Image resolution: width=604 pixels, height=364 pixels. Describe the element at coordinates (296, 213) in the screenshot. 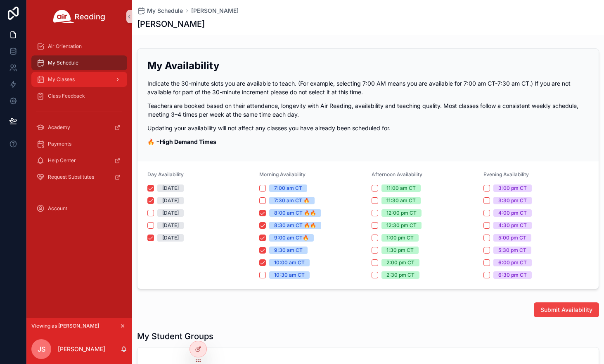

I see `div: 8:00 am CT 🔥🔥` at that location.